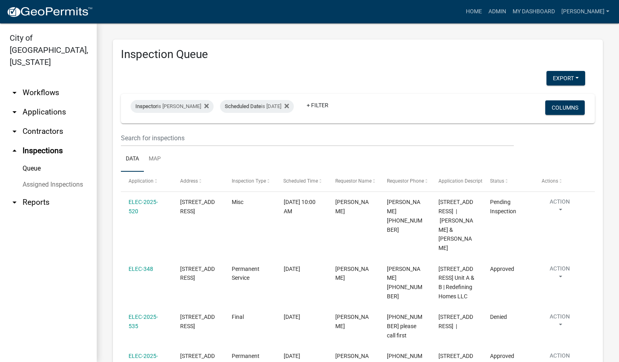 This screenshot has height=362, width=619. I want to click on datatable-header-cell: Requestor Name, so click(353, 181).